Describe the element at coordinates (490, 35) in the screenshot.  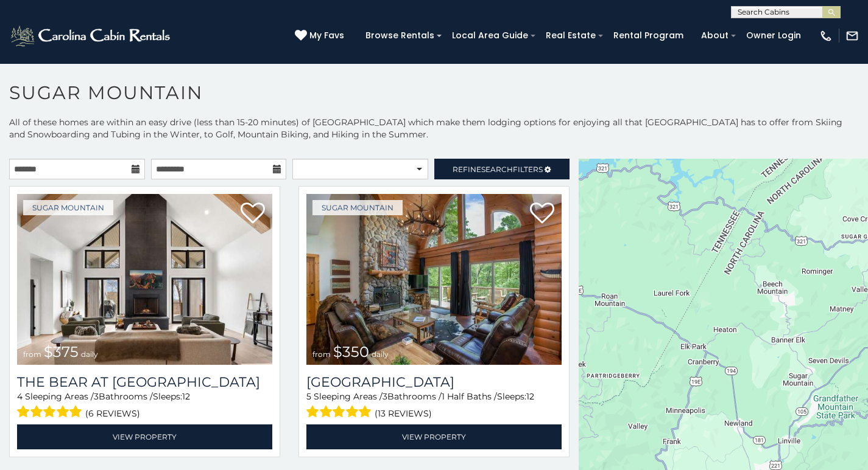
I see `a: Local Area Guide` at that location.